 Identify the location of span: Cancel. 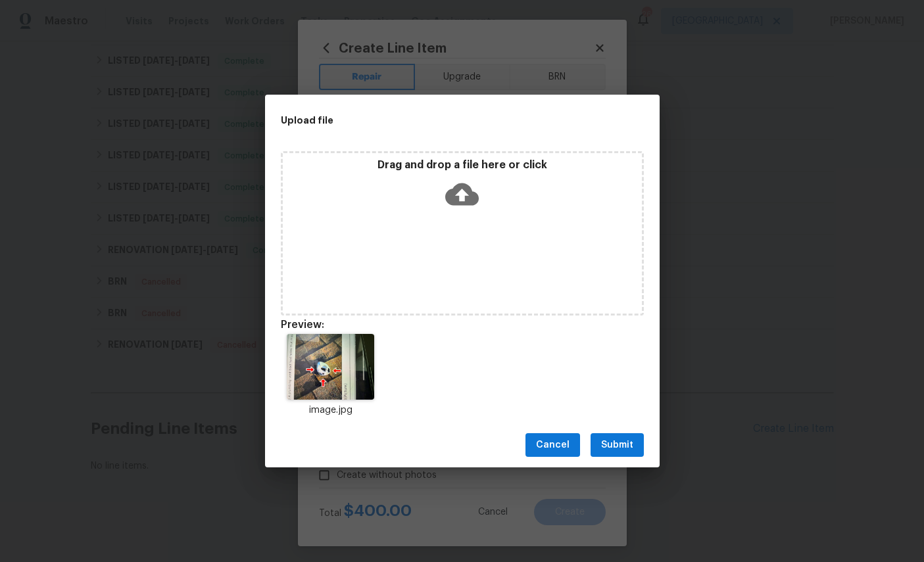
(552, 445).